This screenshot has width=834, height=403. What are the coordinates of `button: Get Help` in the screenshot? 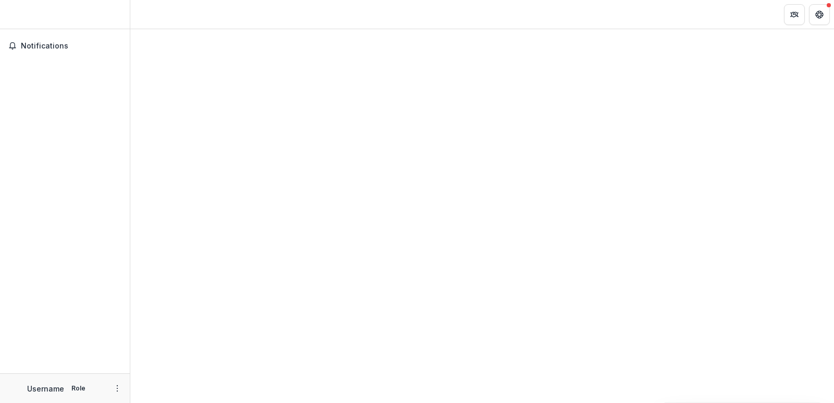 It's located at (819, 15).